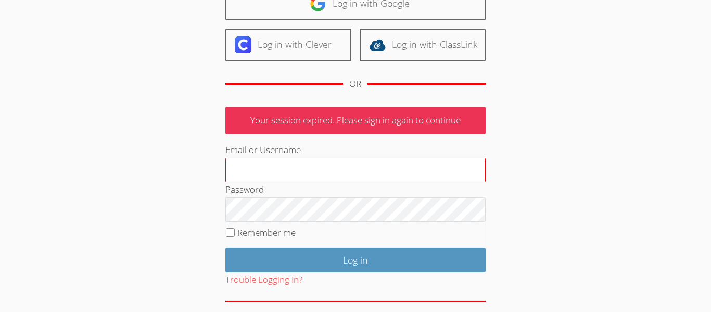 This screenshot has width=711, height=312. Describe the element at coordinates (244, 189) in the screenshot. I see `label: Password` at that location.